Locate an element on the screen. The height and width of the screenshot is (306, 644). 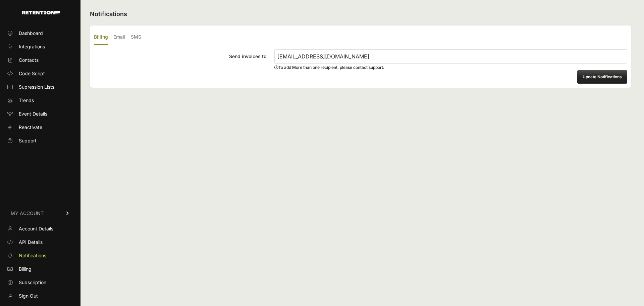
img: Retention.com is located at coordinates (41, 13).